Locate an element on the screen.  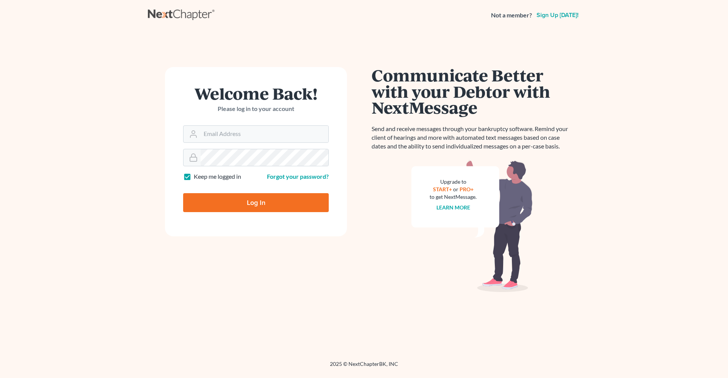
a: START+ is located at coordinates (442, 189).